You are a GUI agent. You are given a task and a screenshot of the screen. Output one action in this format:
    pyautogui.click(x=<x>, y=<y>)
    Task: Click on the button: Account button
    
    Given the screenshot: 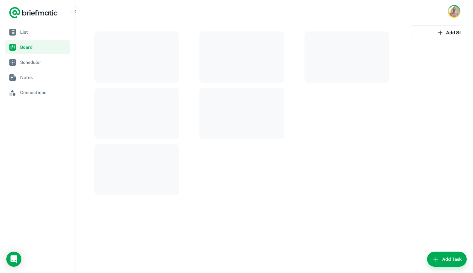 What is the action you would take?
    pyautogui.click(x=454, y=11)
    